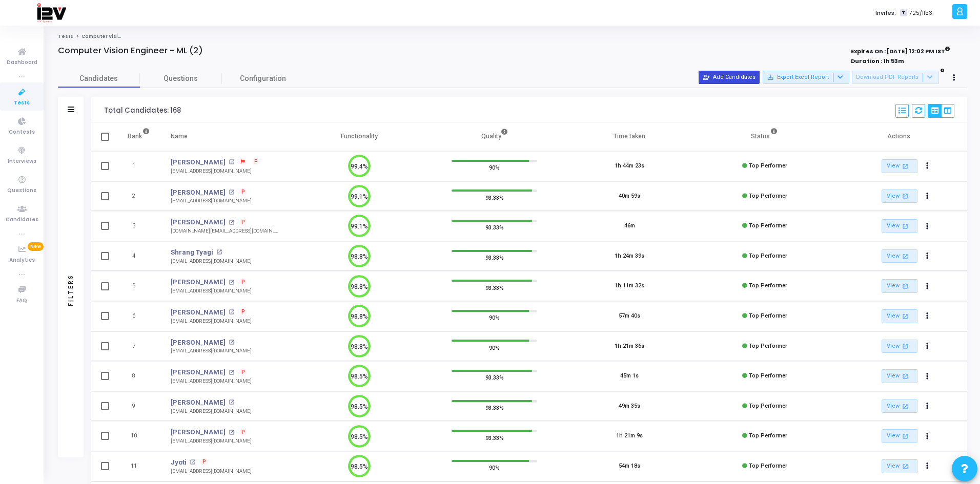 This screenshot has height=484, width=980. I want to click on div: 1h 21m 36s, so click(629, 346).